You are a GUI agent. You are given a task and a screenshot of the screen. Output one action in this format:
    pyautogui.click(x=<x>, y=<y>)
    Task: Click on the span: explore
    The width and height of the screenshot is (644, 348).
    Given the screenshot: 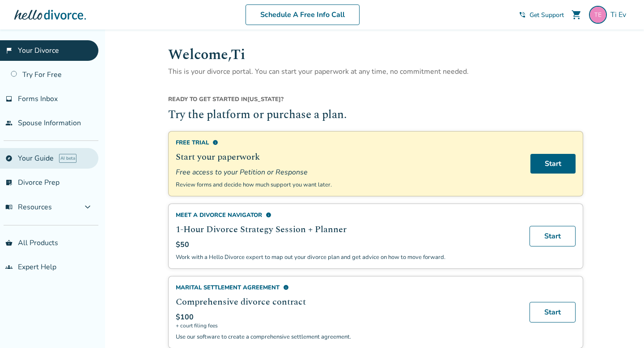 What is the action you would take?
    pyautogui.click(x=9, y=158)
    